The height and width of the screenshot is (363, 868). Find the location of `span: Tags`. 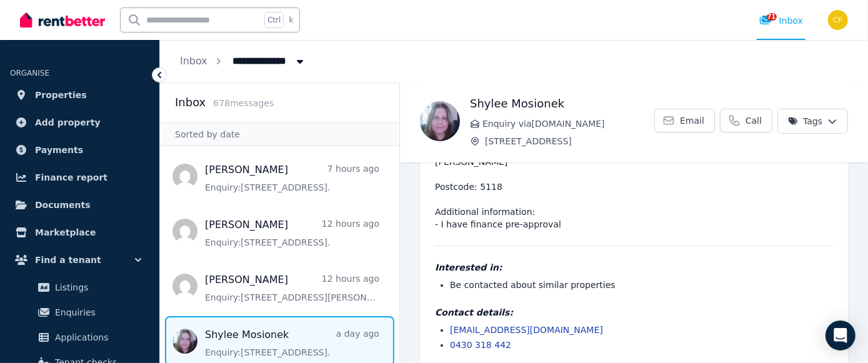

span: Tags is located at coordinates (805, 121).